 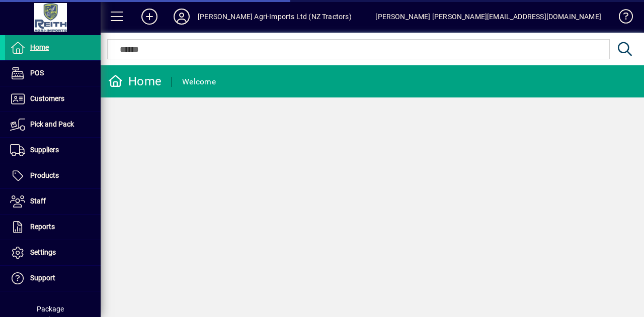 What do you see at coordinates (52, 151) in the screenshot?
I see `a: Suppliers` at bounding box center [52, 151].